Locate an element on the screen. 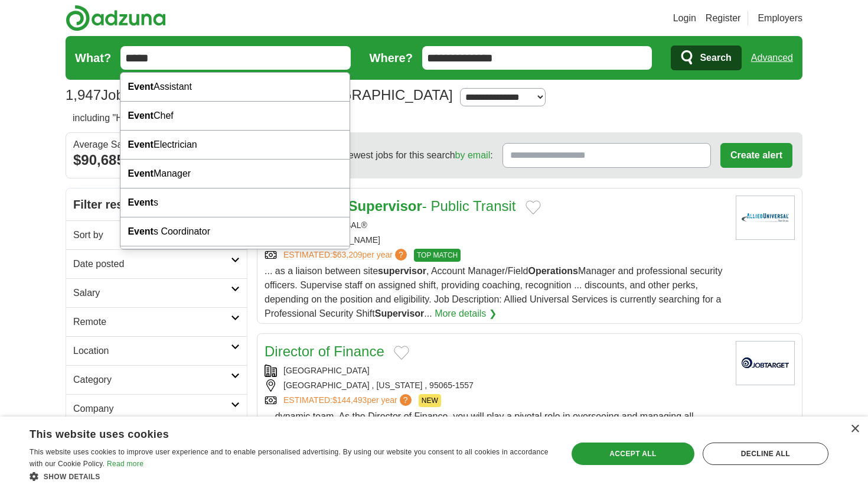 This screenshot has width=868, height=491. span: This website uses cookies to improve user experience and to enable personalised advertising. By u... is located at coordinates (289, 458).